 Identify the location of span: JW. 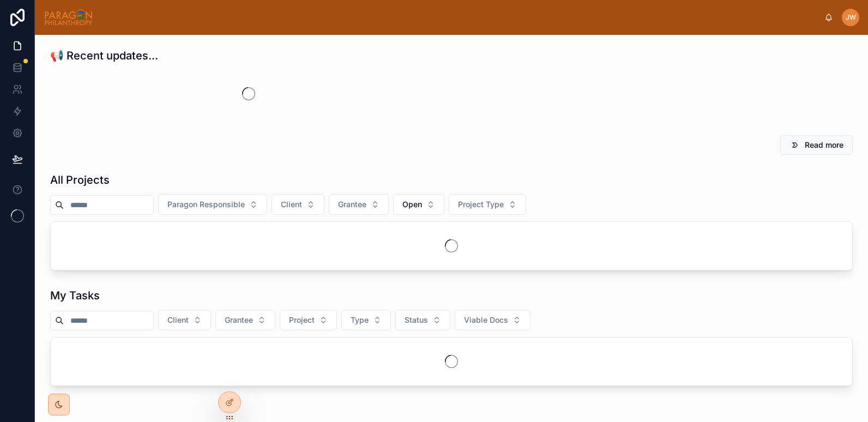
(851, 17).